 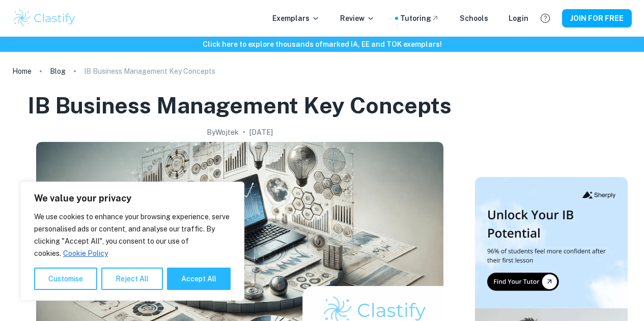 What do you see at coordinates (295, 18) in the screenshot?
I see `p: Exemplars` at bounding box center [295, 18].